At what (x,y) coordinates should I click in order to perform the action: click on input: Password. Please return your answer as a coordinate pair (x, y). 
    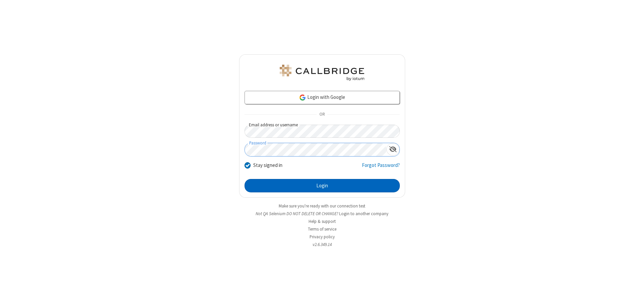
    Looking at the image, I should click on (316, 150).